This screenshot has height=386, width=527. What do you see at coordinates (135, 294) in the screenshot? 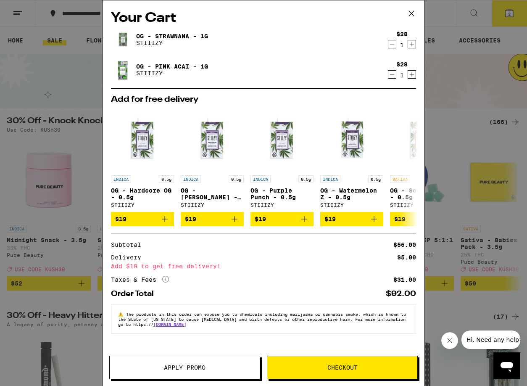
I see `div: Order Total` at bounding box center [135, 294].